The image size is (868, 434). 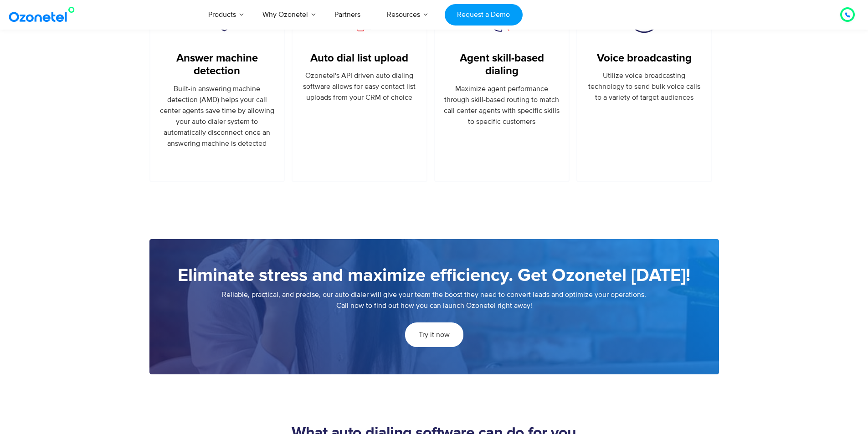 What do you see at coordinates (434, 335) in the screenshot?
I see `a: Try it now` at bounding box center [434, 335].